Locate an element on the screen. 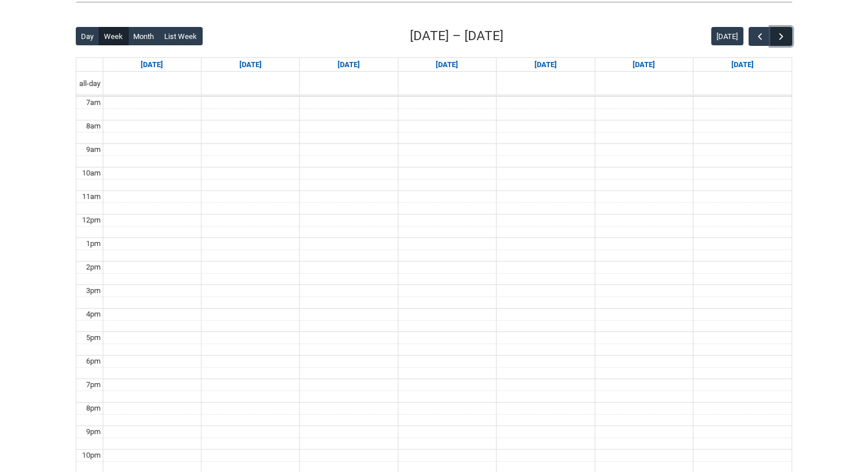 The width and height of the screenshot is (868, 472). button: Day is located at coordinates (87, 36).